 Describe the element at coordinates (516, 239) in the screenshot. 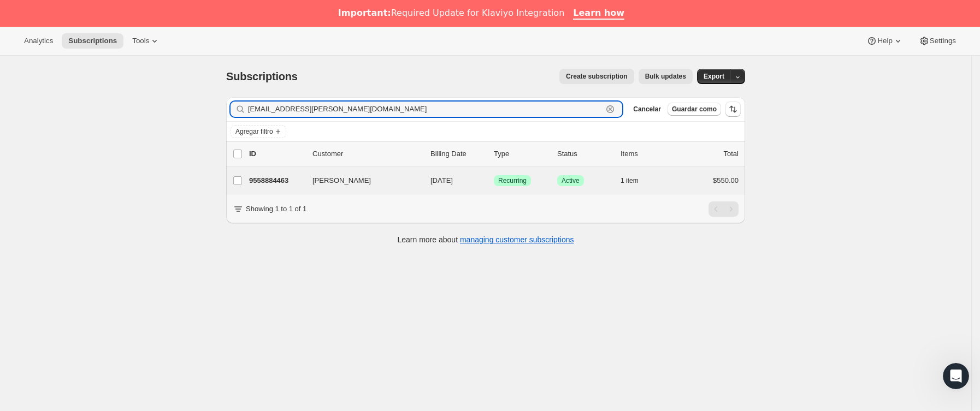

I see `a: managing customer subscriptions` at that location.